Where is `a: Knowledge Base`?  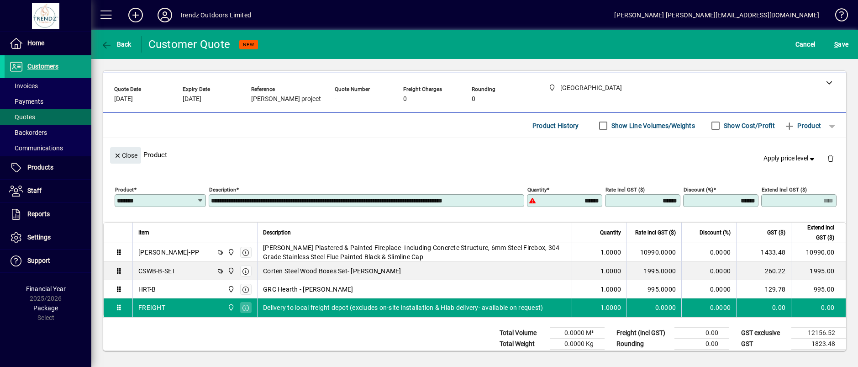 a: Knowledge Base is located at coordinates (837, 16).